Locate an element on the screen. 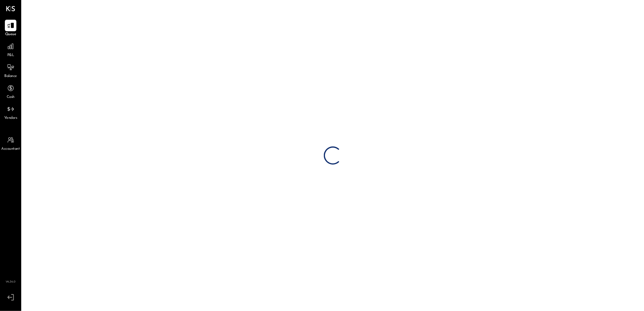  a: Queue is located at coordinates (11, 29).